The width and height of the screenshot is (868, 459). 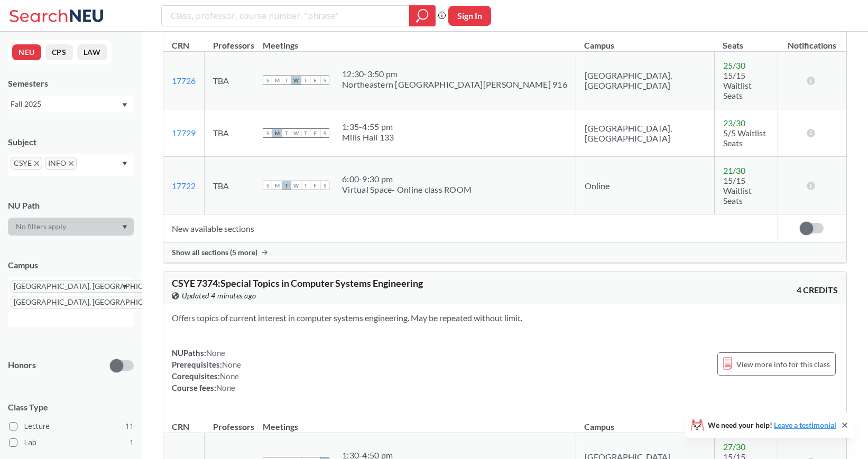 What do you see at coordinates (470, 16) in the screenshot?
I see `button: Sign In` at bounding box center [470, 16].